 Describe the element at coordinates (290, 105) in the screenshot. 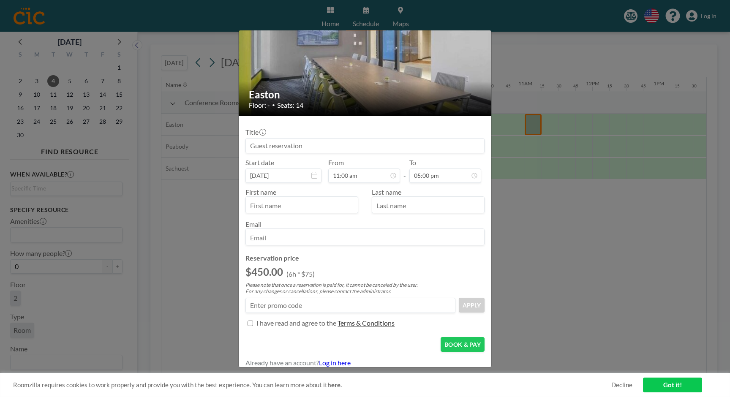

I see `span: Seats: 14` at that location.